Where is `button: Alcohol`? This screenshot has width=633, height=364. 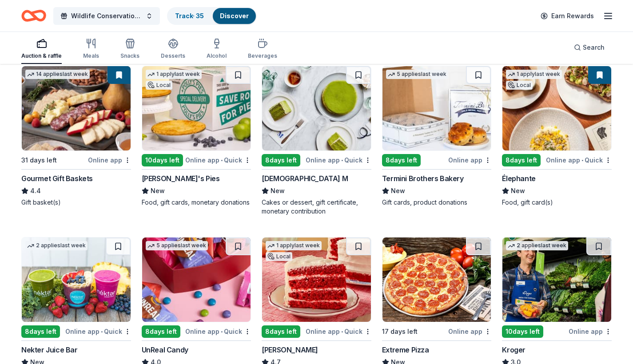 button: Alcohol is located at coordinates (216, 50).